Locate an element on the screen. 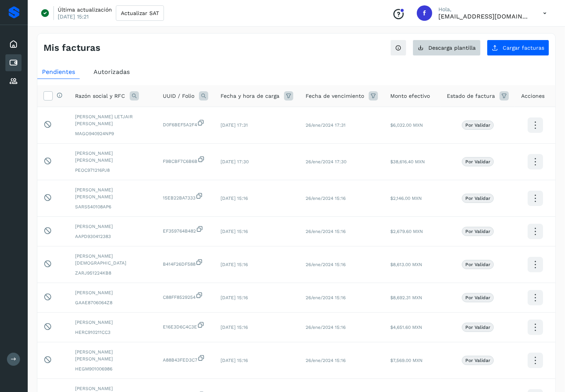 Image resolution: width=565 pixels, height=392 pixels. span: $6,032.00 MXN is located at coordinates (407, 125).